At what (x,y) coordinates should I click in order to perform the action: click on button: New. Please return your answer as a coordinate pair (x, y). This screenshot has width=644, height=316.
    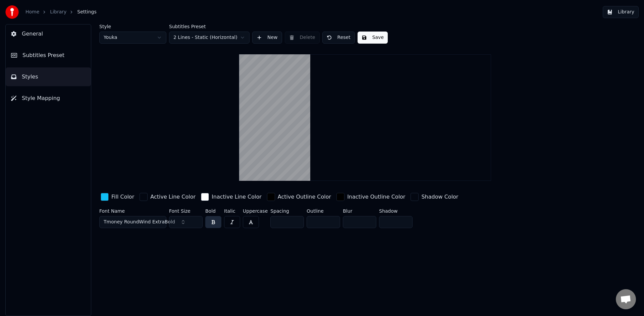
    Looking at the image, I should click on (267, 38).